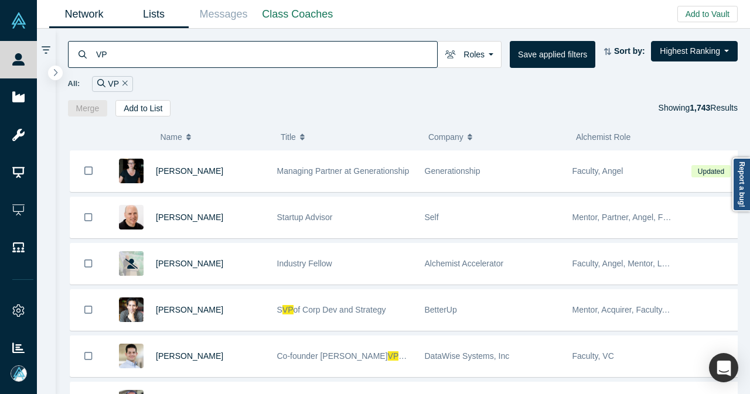  I want to click on span: Title, so click(288, 137).